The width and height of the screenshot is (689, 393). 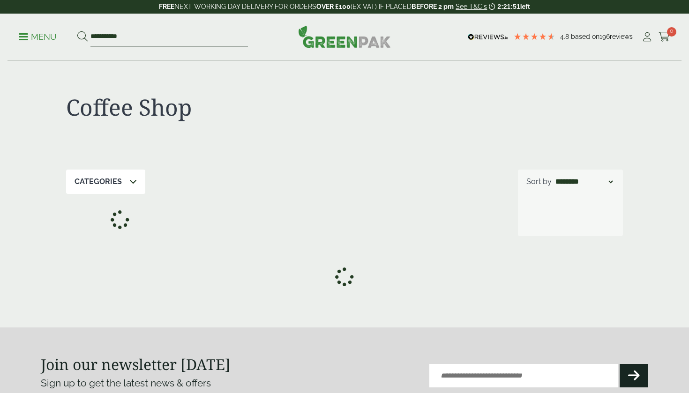 I want to click on div: 4.79 Stars, so click(x=534, y=37).